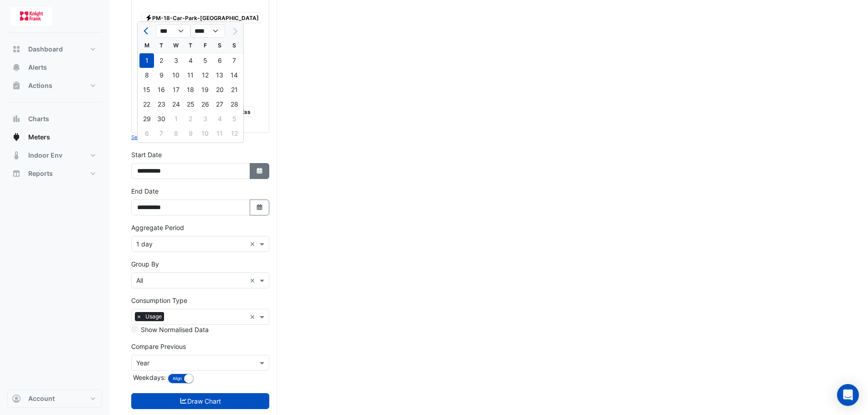  Describe the element at coordinates (191, 104) in the screenshot. I see `div: 25` at that location.